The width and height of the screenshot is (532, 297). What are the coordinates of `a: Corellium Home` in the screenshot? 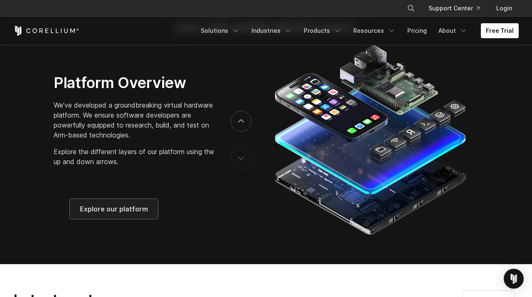 It's located at (46, 31).